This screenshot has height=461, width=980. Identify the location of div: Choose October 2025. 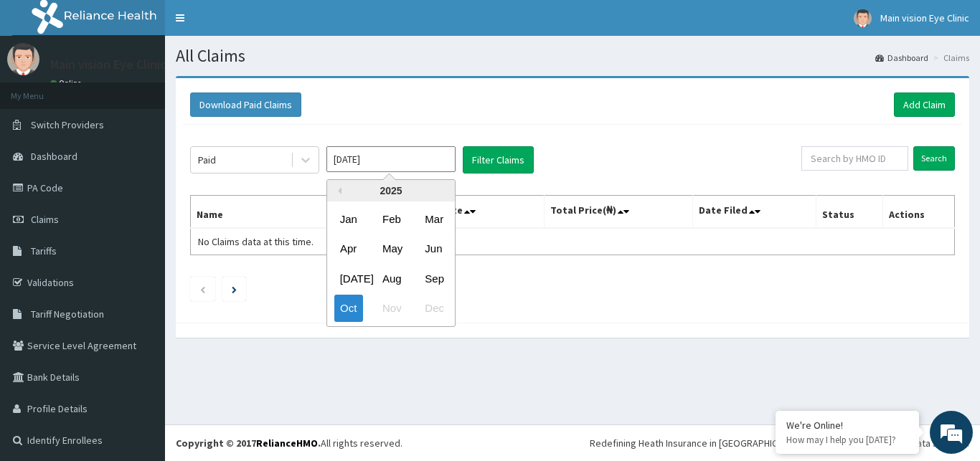
(348, 309).